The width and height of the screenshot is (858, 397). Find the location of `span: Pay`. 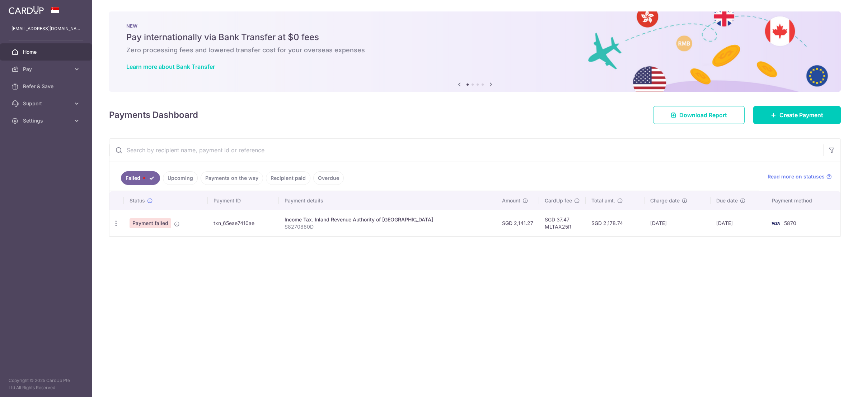

span: Pay is located at coordinates (47, 69).